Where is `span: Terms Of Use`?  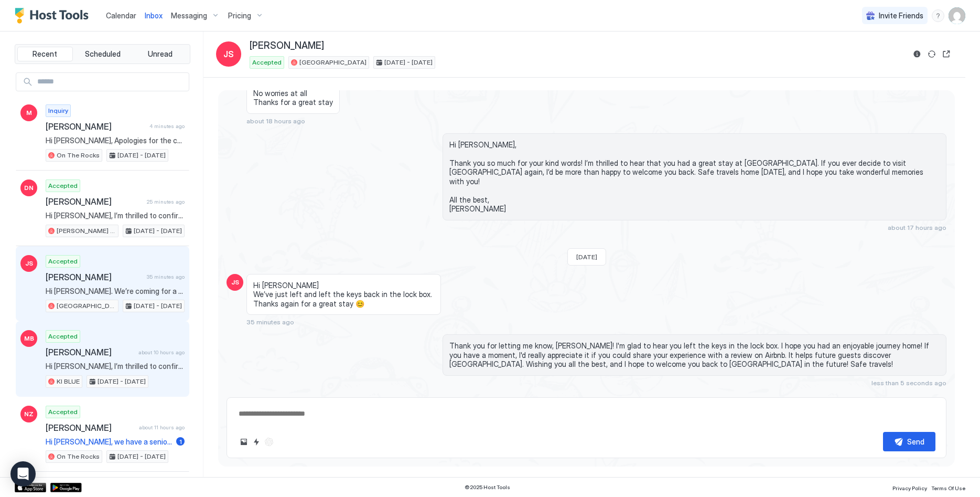 span: Terms Of Use is located at coordinates (948, 488).